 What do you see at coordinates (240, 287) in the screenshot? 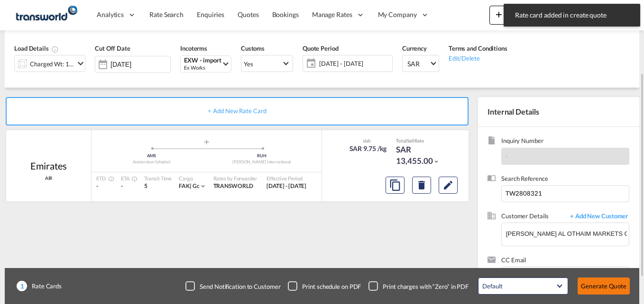
I see `div: Send Notification to Customer` at bounding box center [240, 287].